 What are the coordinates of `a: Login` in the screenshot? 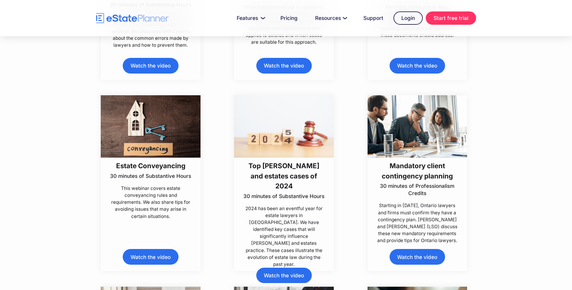 It's located at (408, 18).